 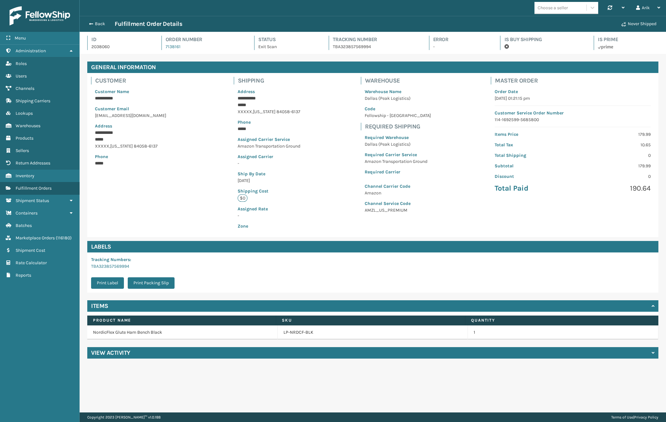 What do you see at coordinates (28, 126) in the screenshot?
I see `span: Warehouses` at bounding box center [28, 126].